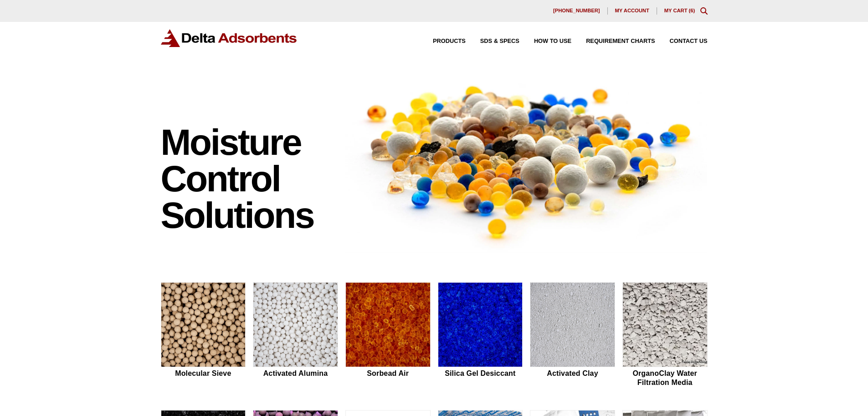 The width and height of the screenshot is (868, 416). What do you see at coordinates (480, 335) in the screenshot?
I see `a: Silica Gel Desiccant` at bounding box center [480, 335].